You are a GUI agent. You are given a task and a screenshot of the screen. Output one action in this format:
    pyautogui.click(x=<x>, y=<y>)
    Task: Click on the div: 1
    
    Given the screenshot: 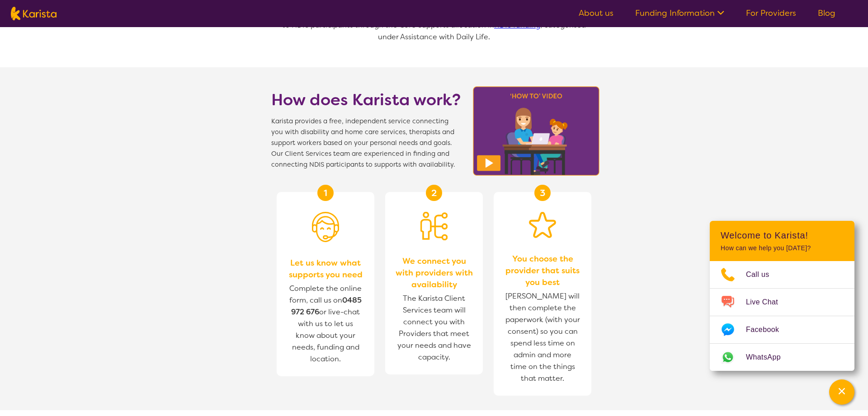 What is the action you would take?
    pyautogui.click(x=326, y=193)
    